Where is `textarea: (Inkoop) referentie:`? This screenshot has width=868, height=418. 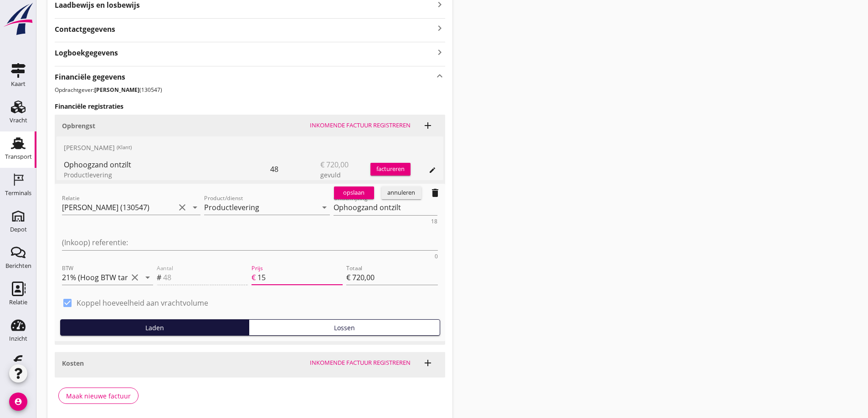
textarea: (Inkoop) referentie: is located at coordinates (250, 242).